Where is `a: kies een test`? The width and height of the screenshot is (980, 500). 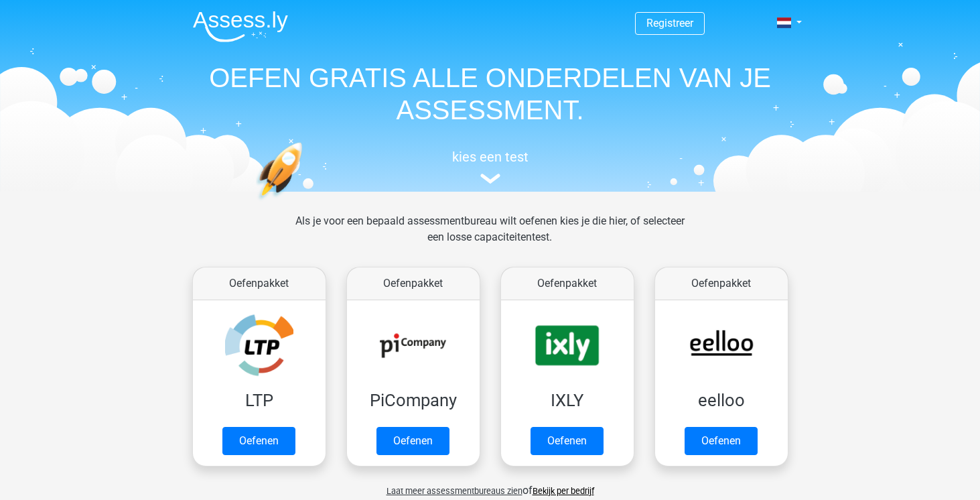
a: kies een test is located at coordinates (490, 166).